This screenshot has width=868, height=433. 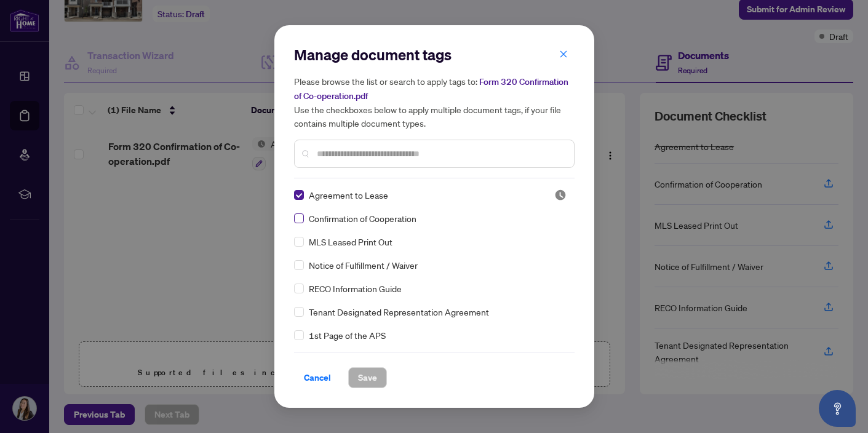 What do you see at coordinates (347, 335) in the screenshot?
I see `span: 1st Page of the APS` at bounding box center [347, 335].